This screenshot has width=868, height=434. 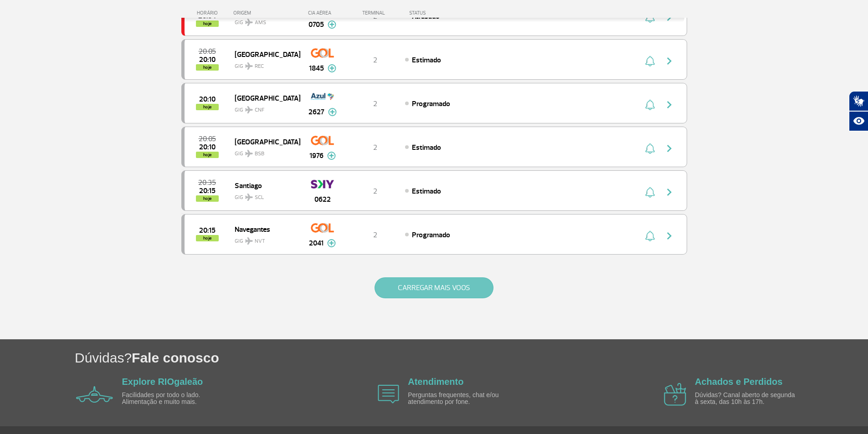 I want to click on div: STATUS, so click(x=441, y=13).